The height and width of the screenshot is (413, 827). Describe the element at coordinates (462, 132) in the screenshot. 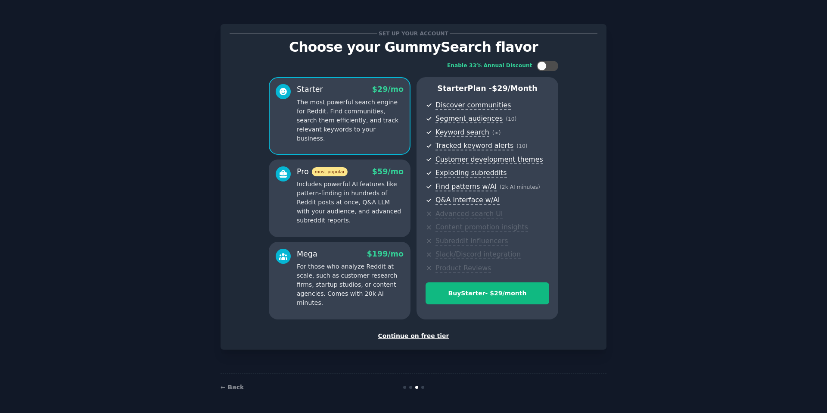

I see `span: Keyword search` at that location.